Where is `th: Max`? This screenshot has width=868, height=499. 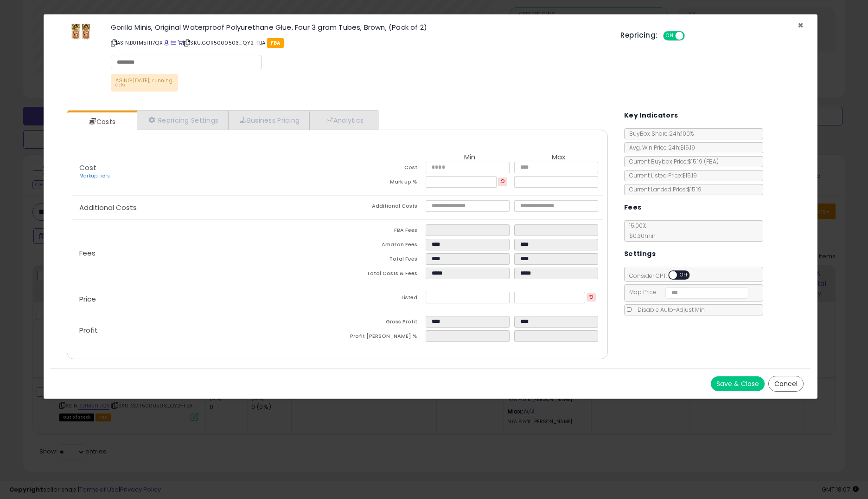
th: Max is located at coordinates (558, 157).